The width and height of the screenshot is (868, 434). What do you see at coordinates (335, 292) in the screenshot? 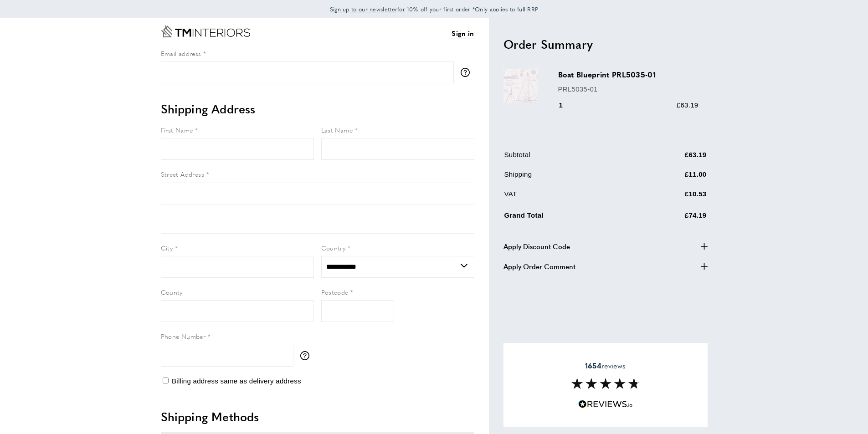
I see `span: Postcode` at bounding box center [335, 292].